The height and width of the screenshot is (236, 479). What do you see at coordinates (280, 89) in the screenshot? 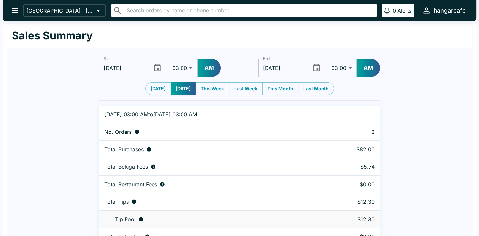
I see `button: This Month` at bounding box center [280, 89].